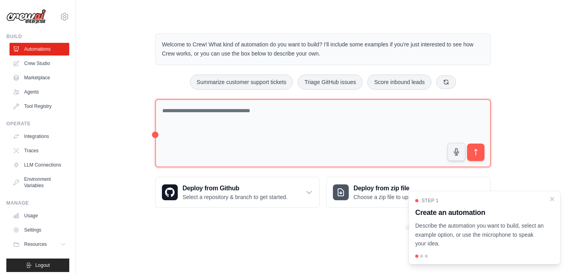 This screenshot has height=274, width=570. Describe the element at coordinates (39, 182) in the screenshot. I see `a: Environment Variables` at that location.